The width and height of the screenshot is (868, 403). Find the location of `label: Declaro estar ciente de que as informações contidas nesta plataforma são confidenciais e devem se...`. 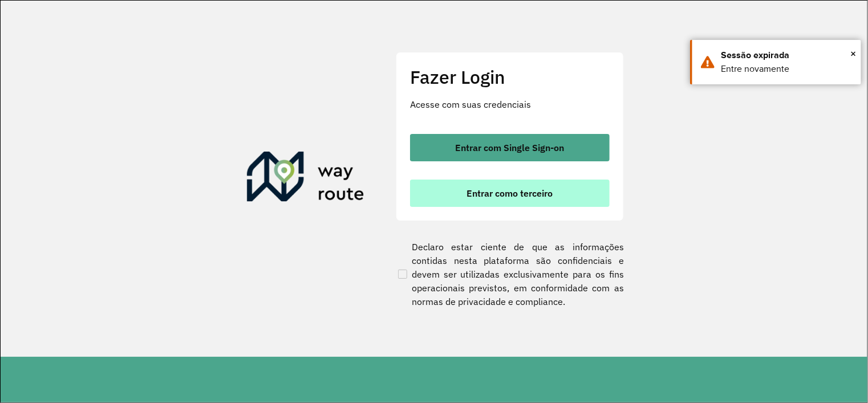

label: Declaro estar ciente de que as informações contidas nesta plataforma são confidenciais e devem se... is located at coordinates (510, 274).